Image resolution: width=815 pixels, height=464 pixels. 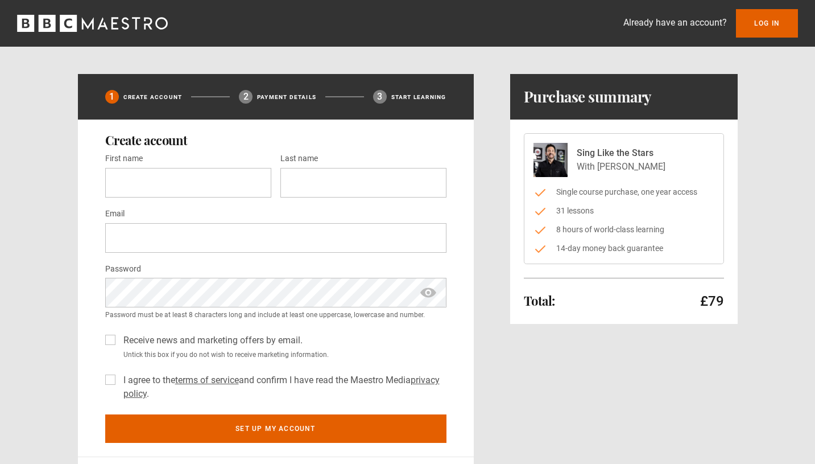 What do you see at coordinates (624, 192) in the screenshot?
I see `li: Single course purchase, one year access` at bounding box center [624, 192].